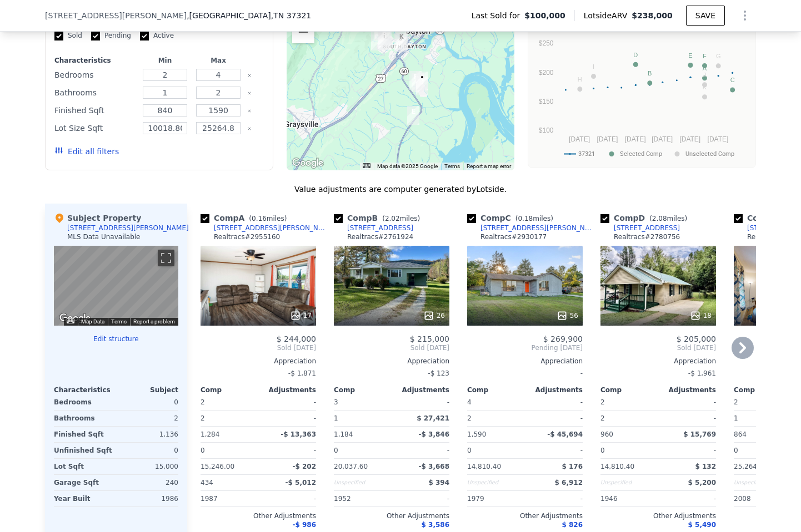 This screenshot has height=532, width=801. What do you see at coordinates (84, 419) in the screenshot?
I see `div: Bathrooms` at bounding box center [84, 419].